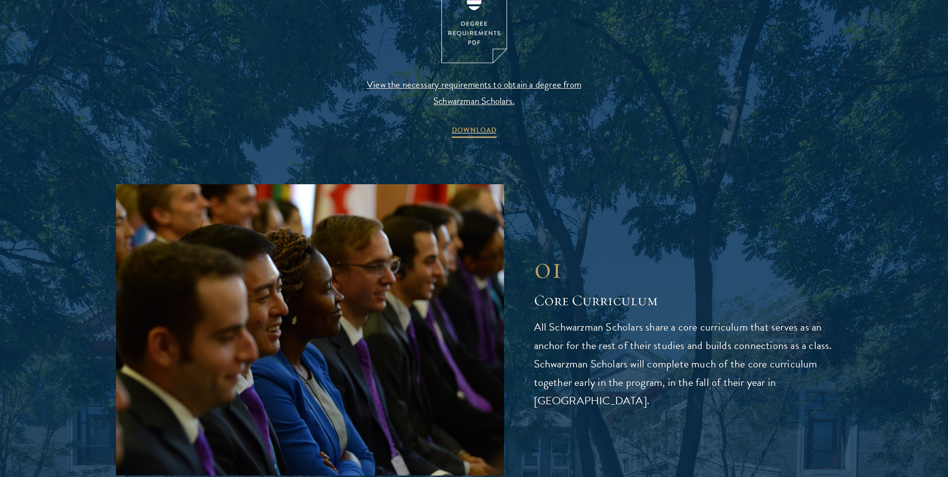  I want to click on div: 01, so click(684, 268).